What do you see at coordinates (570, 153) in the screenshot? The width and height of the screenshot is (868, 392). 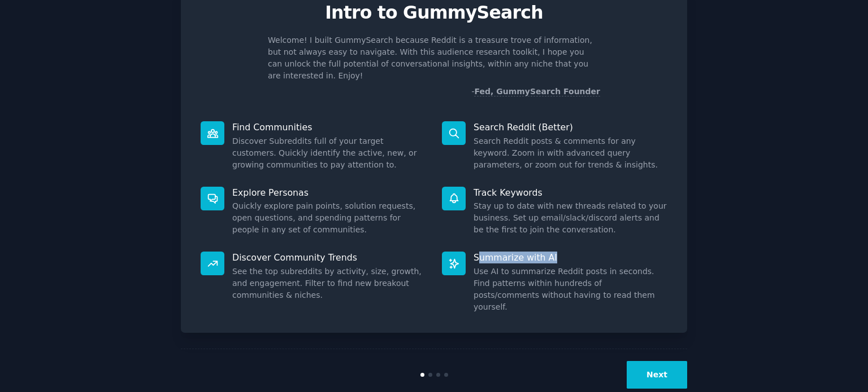 I see `dd: Search Reddit posts & comments for any keyword. Zoom in with advanced query parameters, or zoom o...` at bounding box center [570, 153].